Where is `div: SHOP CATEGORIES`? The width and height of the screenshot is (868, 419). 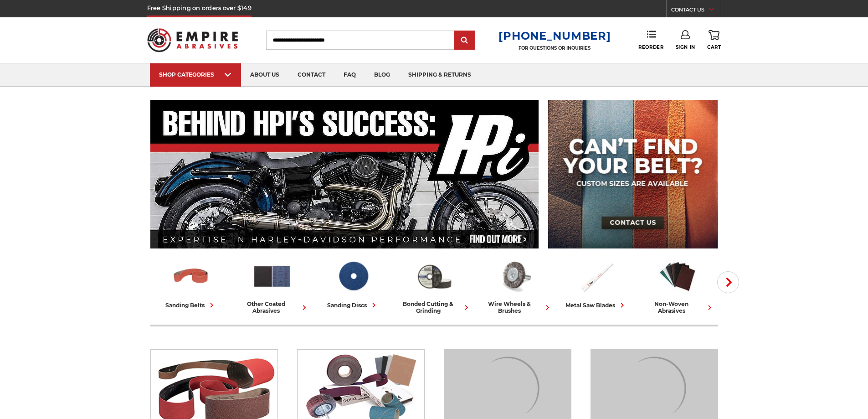 div: SHOP CATEGORIES is located at coordinates (196, 74).